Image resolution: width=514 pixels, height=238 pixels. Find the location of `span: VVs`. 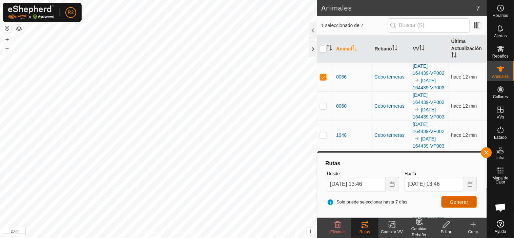

span: VVs is located at coordinates (500, 117).